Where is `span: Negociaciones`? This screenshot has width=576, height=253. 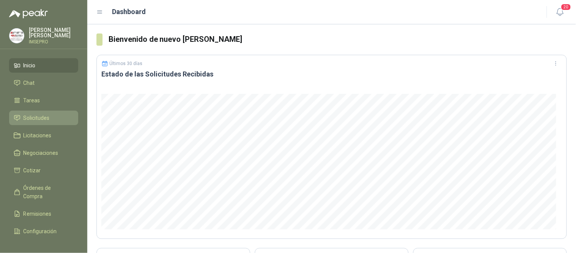 span: Negociaciones is located at coordinates (41, 153).